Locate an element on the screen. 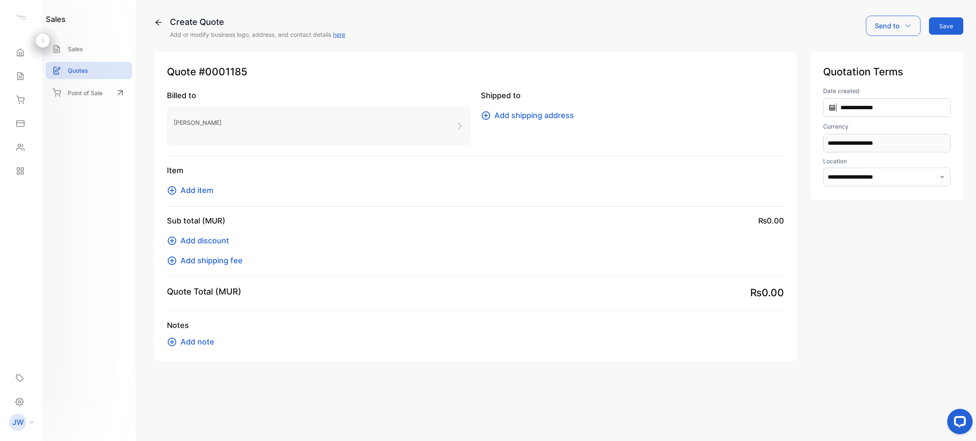 This screenshot has height=441, width=976. a: here is located at coordinates (339, 34).